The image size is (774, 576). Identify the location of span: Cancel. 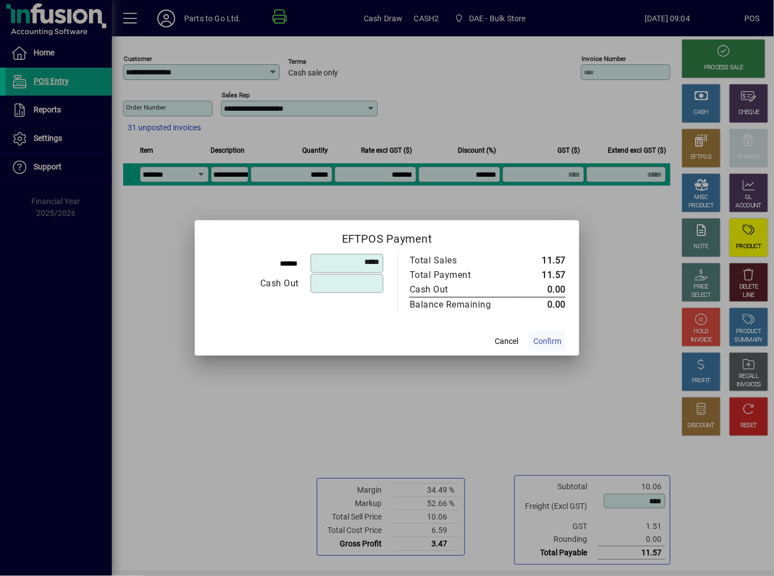
(506, 341).